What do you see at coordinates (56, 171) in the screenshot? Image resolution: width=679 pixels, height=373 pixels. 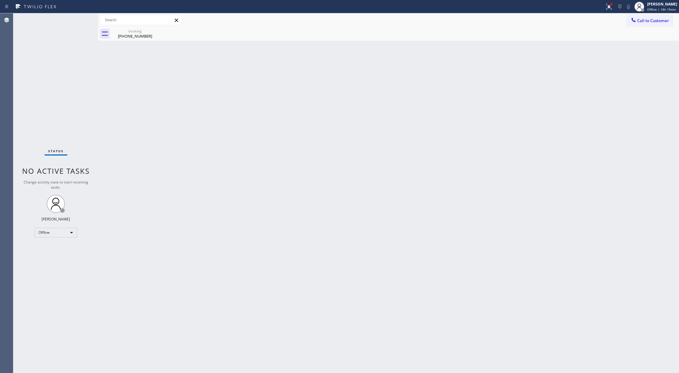 I see `span: No active tasks` at bounding box center [56, 171].